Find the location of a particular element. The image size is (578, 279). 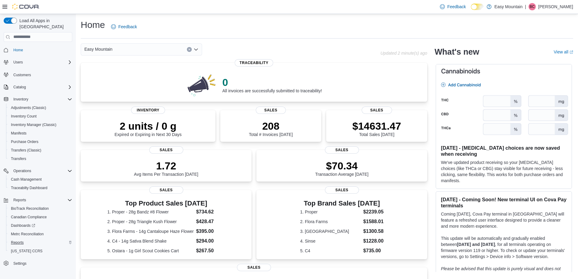

span: Washington CCRS is located at coordinates (40, 251).